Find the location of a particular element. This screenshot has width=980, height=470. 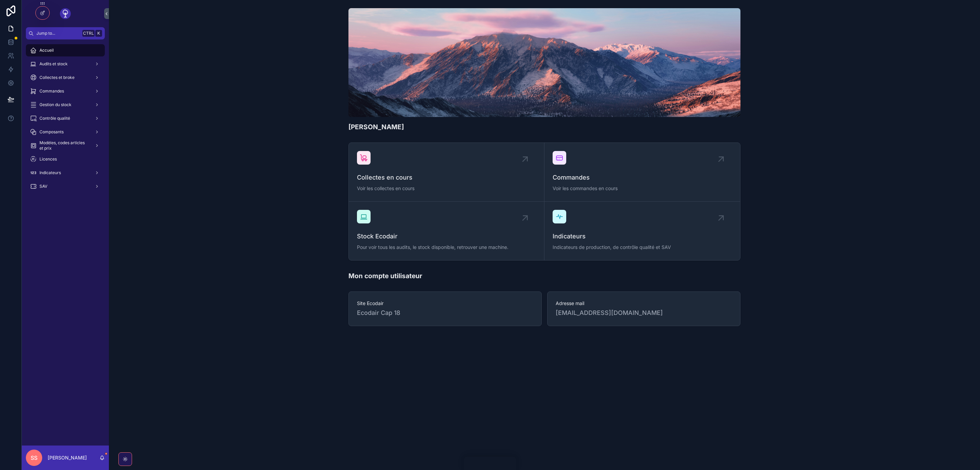

a: Stock EcodairPour voir tous les audits, le stock disponible, retrouver une machine. is located at coordinates (446, 231).